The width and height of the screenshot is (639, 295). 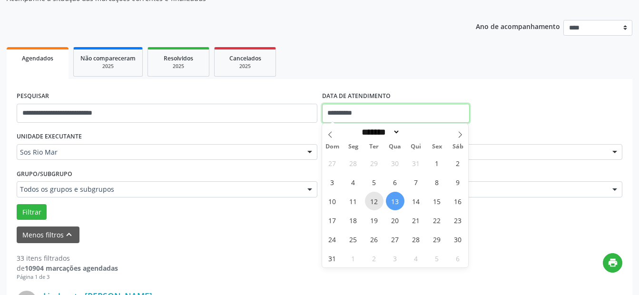 What do you see at coordinates (380, 132) in the screenshot?
I see `select: Month` at bounding box center [380, 132].